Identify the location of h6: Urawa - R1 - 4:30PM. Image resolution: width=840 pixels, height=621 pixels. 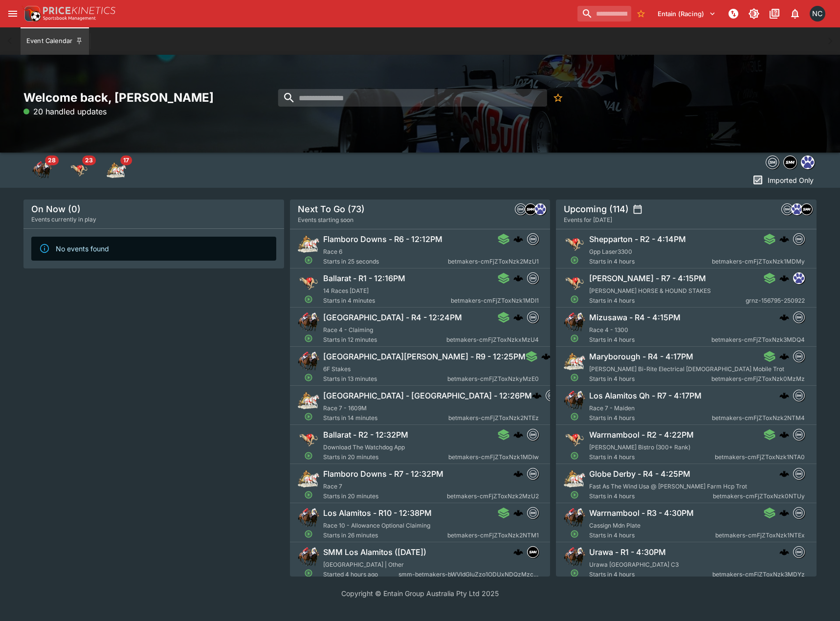
(628, 552).